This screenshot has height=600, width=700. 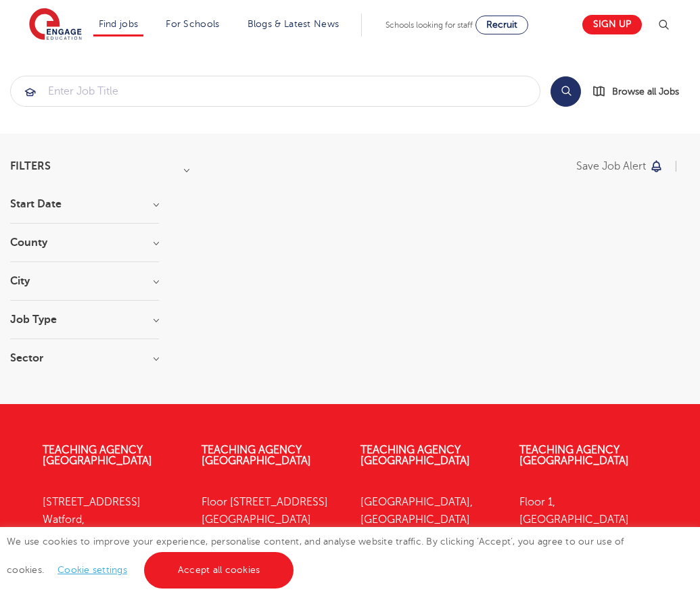 What do you see at coordinates (428, 25) in the screenshot?
I see `span: Schools looking for staff` at bounding box center [428, 25].